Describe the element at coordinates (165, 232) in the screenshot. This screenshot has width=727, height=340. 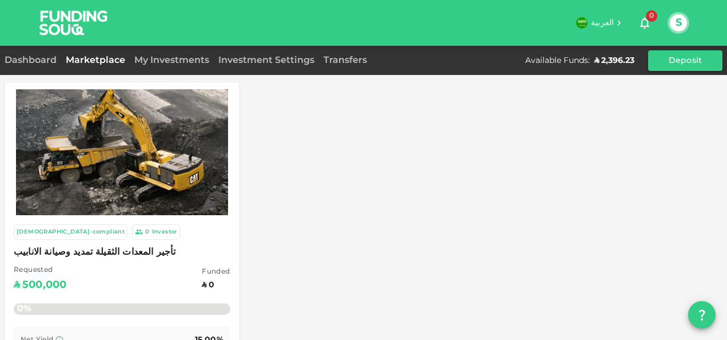
I see `div: Investor` at that location.